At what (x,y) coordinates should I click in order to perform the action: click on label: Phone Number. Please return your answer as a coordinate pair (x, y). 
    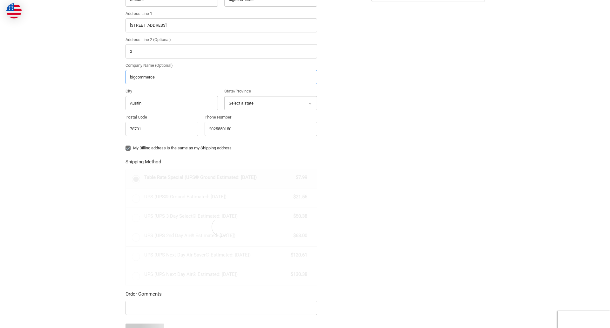
    Looking at the image, I should click on (261, 117).